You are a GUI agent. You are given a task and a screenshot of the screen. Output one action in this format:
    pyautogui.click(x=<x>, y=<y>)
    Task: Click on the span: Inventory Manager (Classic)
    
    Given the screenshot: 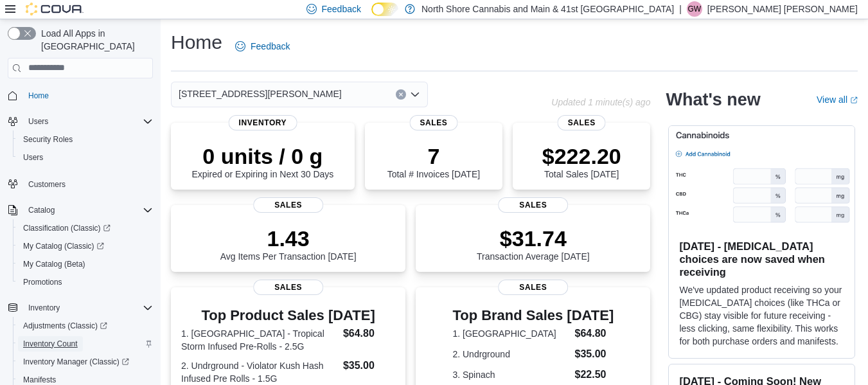 What is the action you would take?
    pyautogui.click(x=76, y=362)
    